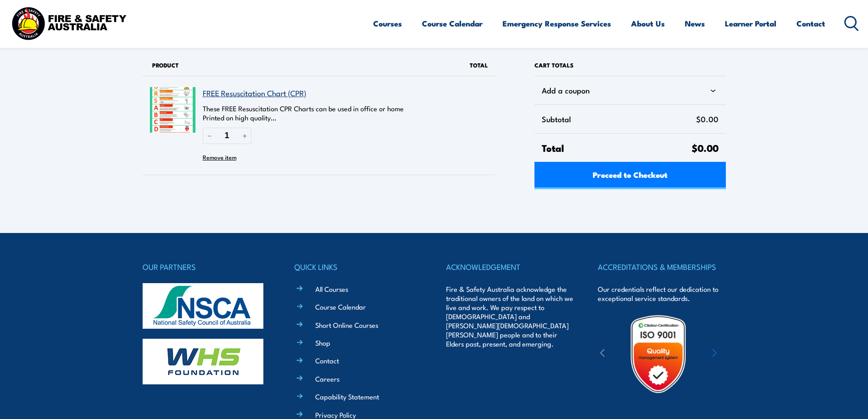 The height and width of the screenshot is (419, 868). What do you see at coordinates (387, 23) in the screenshot?
I see `a: Courses` at bounding box center [387, 23].